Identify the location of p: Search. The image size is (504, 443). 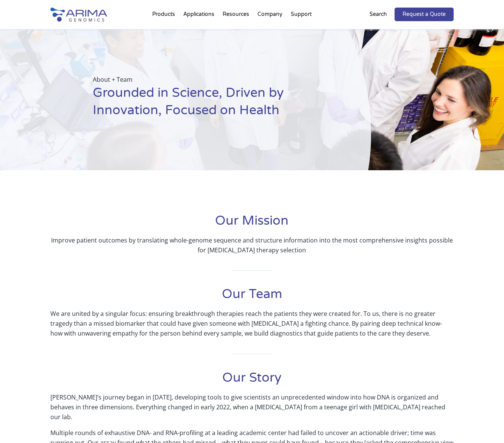
(378, 15).